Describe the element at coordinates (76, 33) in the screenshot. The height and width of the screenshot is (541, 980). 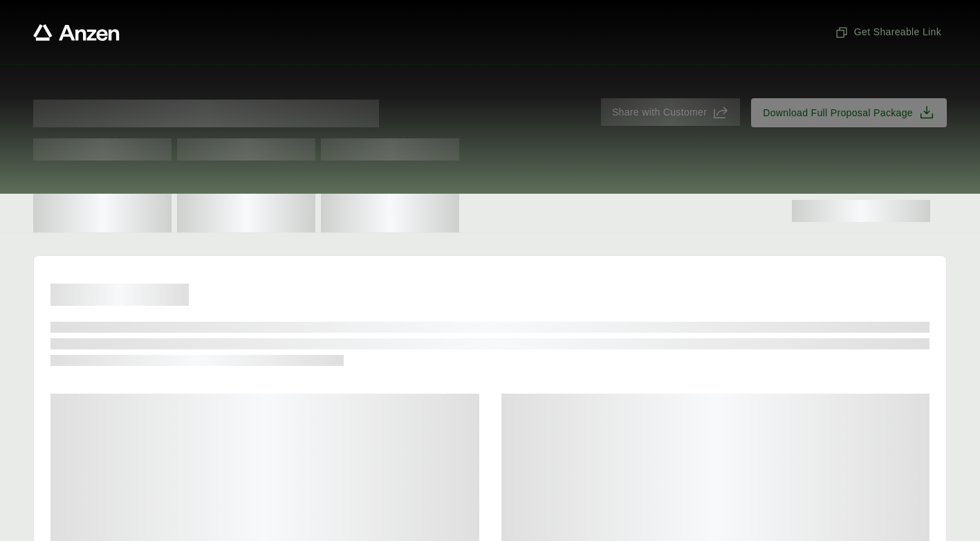
I see `a: Anzen website` at that location.